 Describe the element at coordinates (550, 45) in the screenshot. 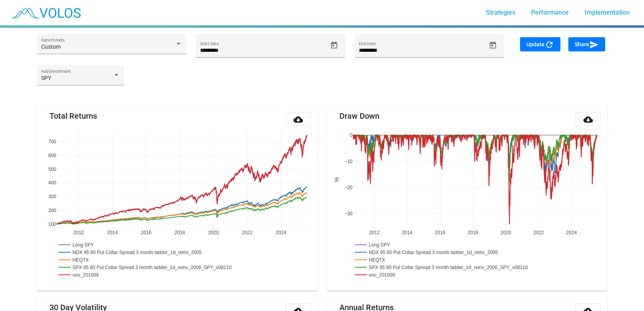

I see `mat-icon: refresh` at that location.